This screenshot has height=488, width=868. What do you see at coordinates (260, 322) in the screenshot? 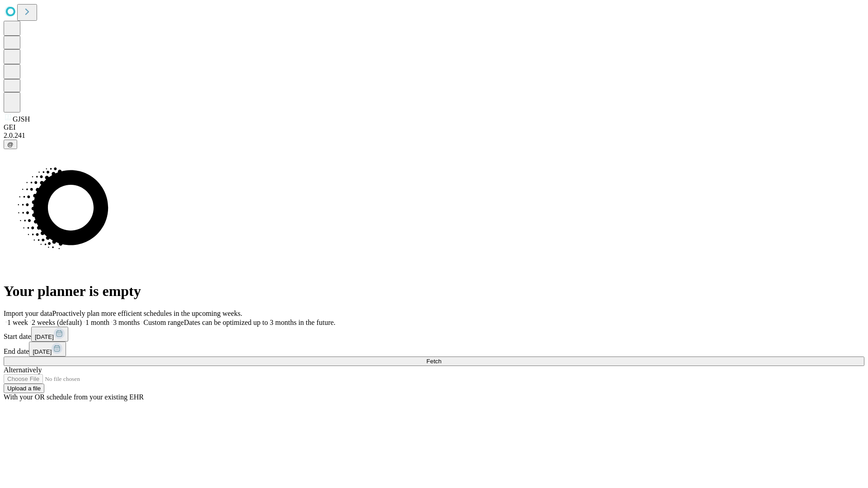
I see `span: Dates can be optimized up to 3 months in the future.` at bounding box center [260, 322].